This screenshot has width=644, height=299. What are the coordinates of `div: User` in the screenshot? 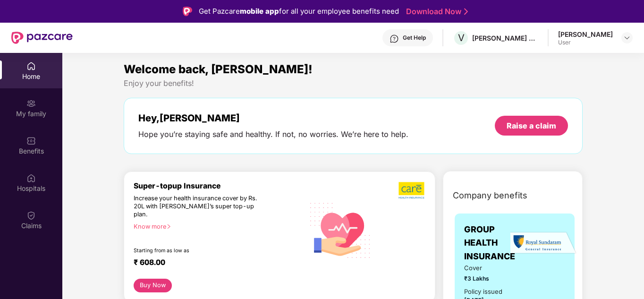 It's located at (586, 43).